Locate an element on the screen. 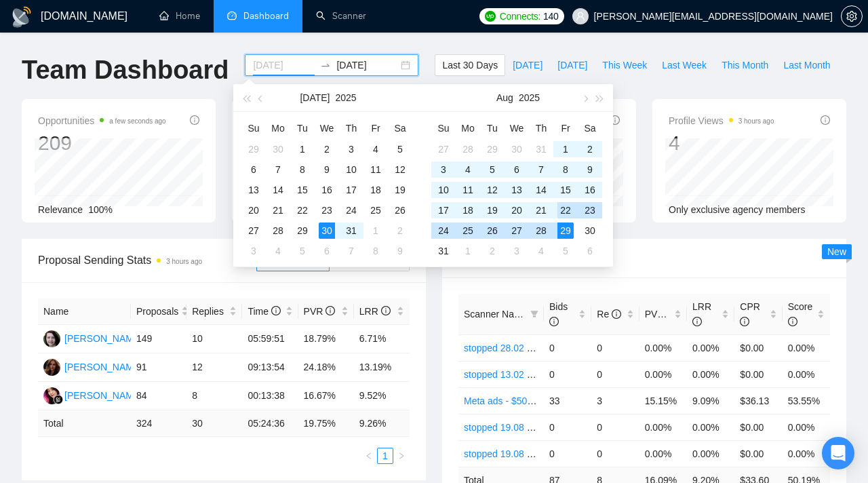  td: 2025-07-03 is located at coordinates (351, 149).